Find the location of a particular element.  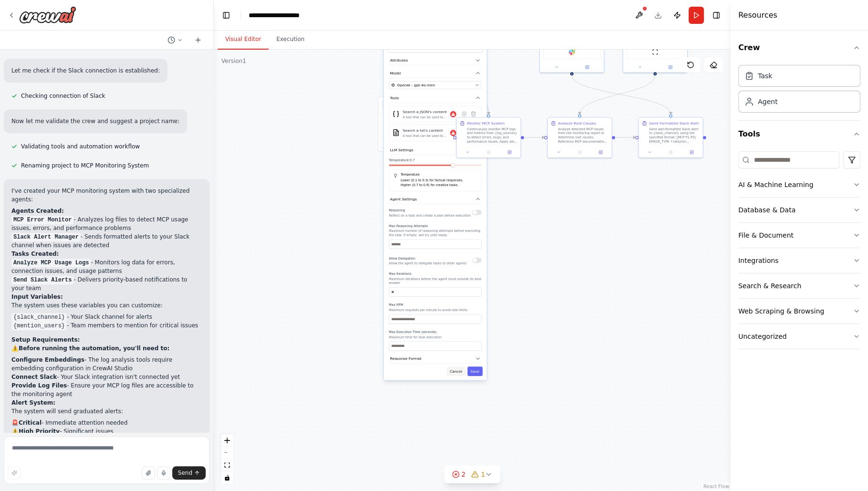

code: {slack_channel} is located at coordinates (39, 318).